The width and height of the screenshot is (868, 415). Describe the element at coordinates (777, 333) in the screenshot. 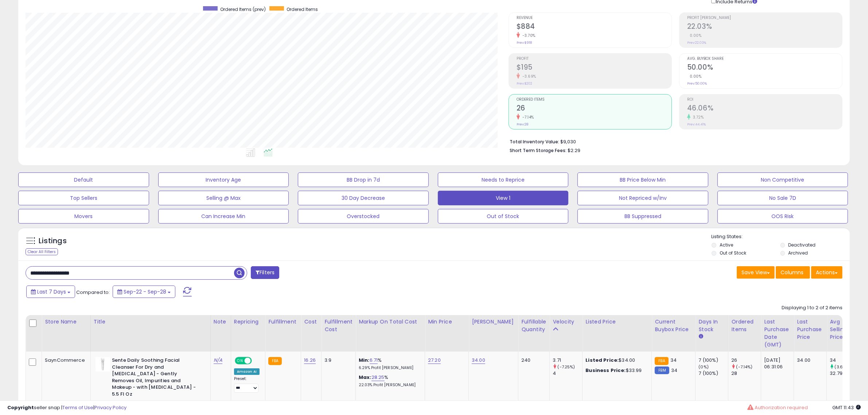

I see `div: Last Purchase Date (GMT)` at that location.